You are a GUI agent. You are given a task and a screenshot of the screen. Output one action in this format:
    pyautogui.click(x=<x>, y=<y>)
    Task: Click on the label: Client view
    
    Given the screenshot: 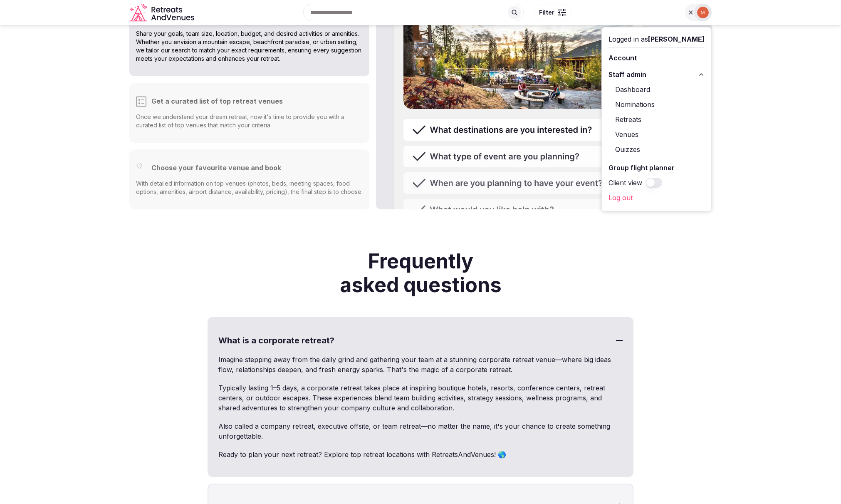 What is the action you would take?
    pyautogui.click(x=625, y=183)
    